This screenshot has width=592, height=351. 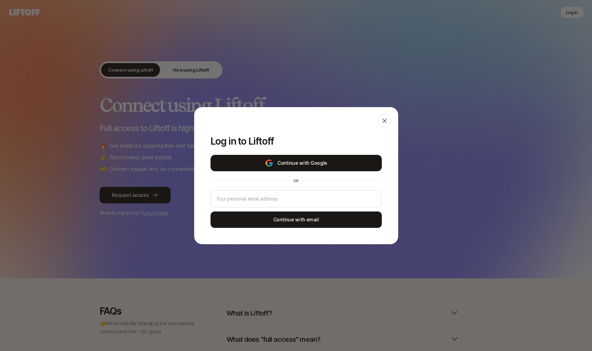 I want to click on div: or, so click(x=296, y=181).